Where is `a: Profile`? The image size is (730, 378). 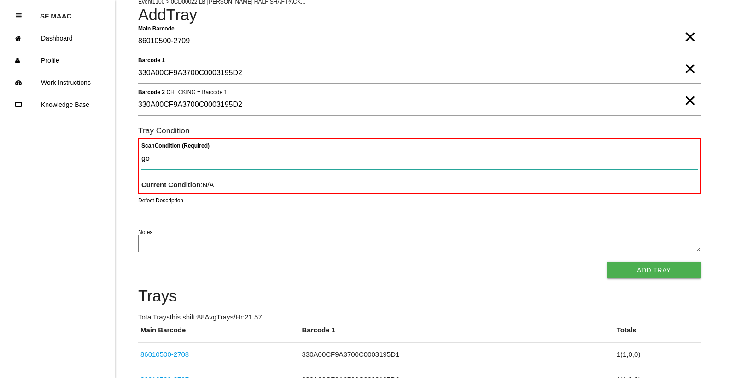 a: Profile is located at coordinates (58, 60).